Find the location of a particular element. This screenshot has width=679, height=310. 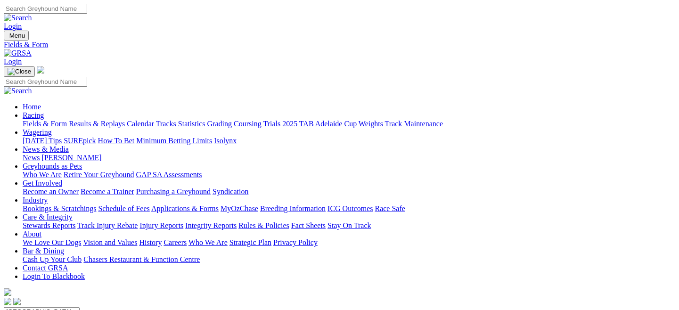

a: News is located at coordinates (31, 157).